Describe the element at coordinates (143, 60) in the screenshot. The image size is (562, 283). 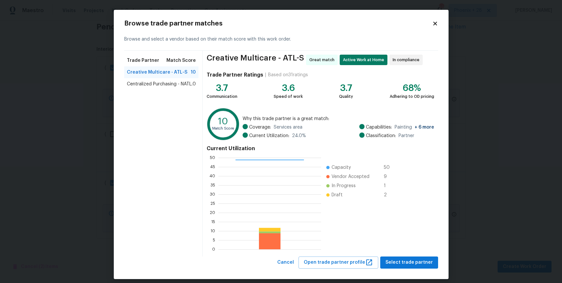
I see `span: Trade Partner` at that location.